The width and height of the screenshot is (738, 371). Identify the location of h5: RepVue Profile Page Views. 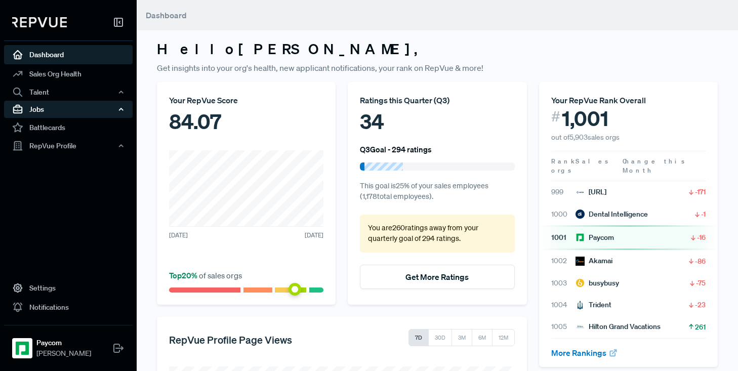
(230, 340).